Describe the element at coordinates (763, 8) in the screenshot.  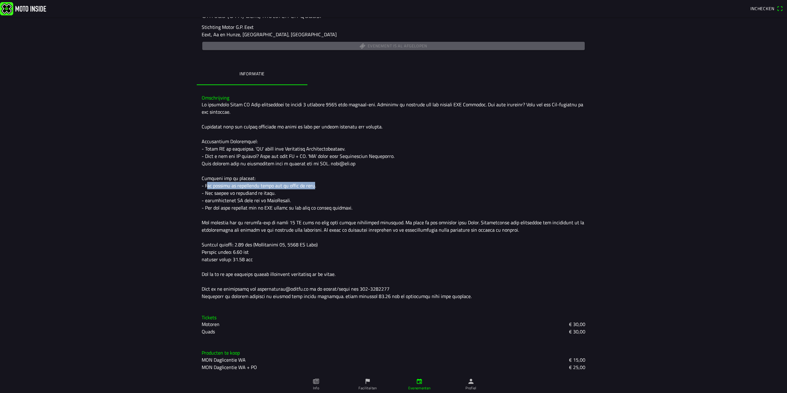
I see `span: Inchecken` at that location.